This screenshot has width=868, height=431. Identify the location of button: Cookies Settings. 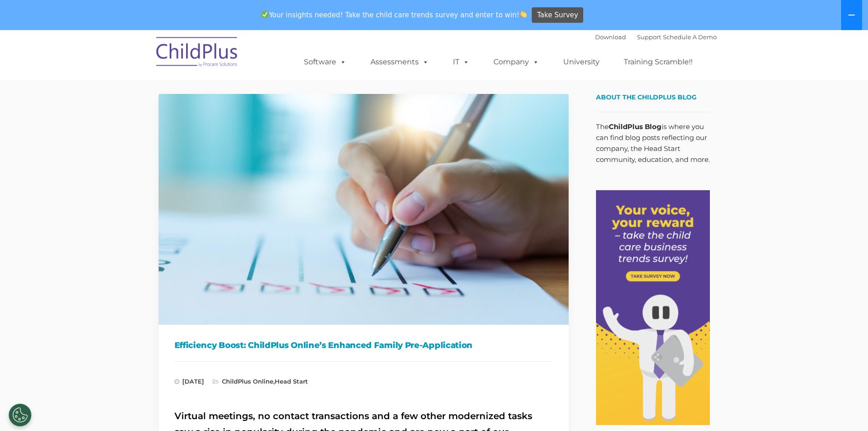
(20, 415).